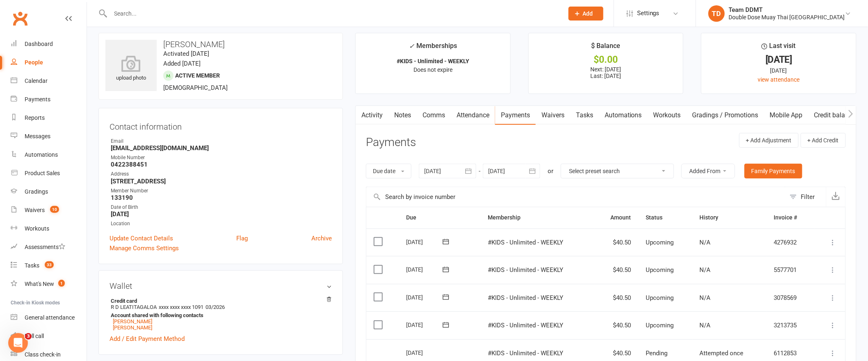 The image size is (868, 361). What do you see at coordinates (34, 63) in the screenshot?
I see `div: People` at bounding box center [34, 63].